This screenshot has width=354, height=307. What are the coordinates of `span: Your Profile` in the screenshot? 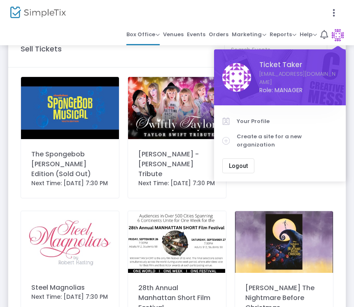 It's located at (287, 121).